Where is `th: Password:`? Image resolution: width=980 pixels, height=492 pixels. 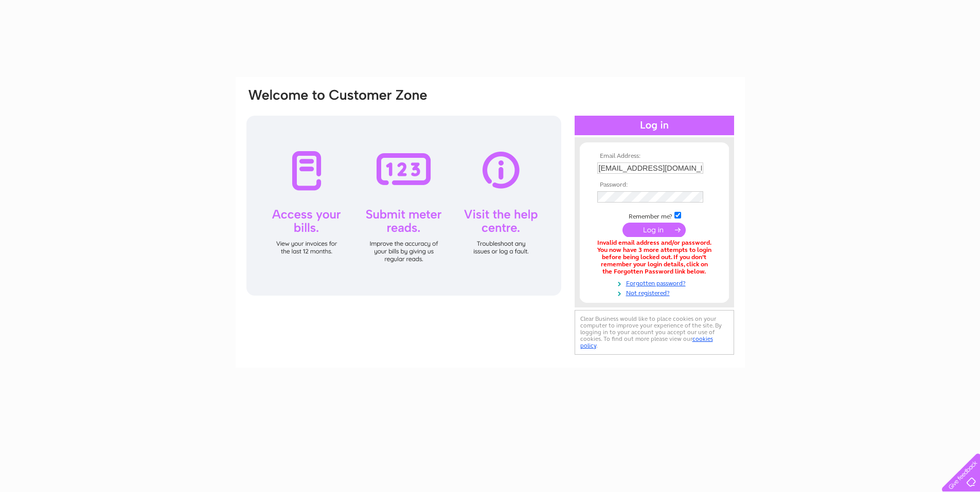 th: Password: is located at coordinates (654, 185).